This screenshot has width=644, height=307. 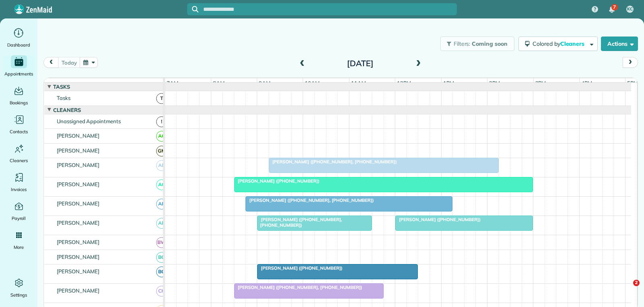 What do you see at coordinates (359, 84) in the screenshot?
I see `span: 11am` at bounding box center [359, 84].